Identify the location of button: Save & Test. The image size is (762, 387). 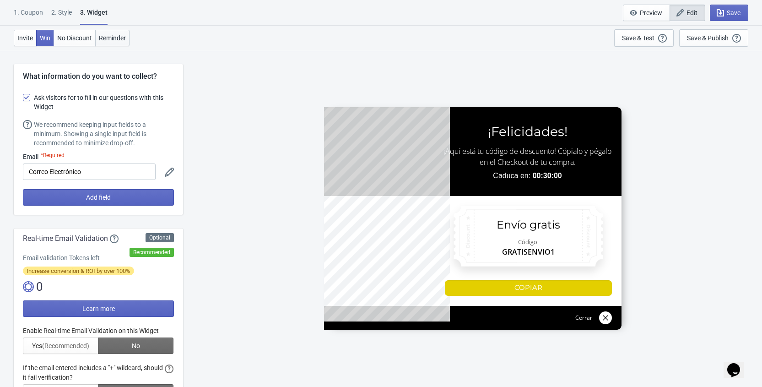
(644, 38).